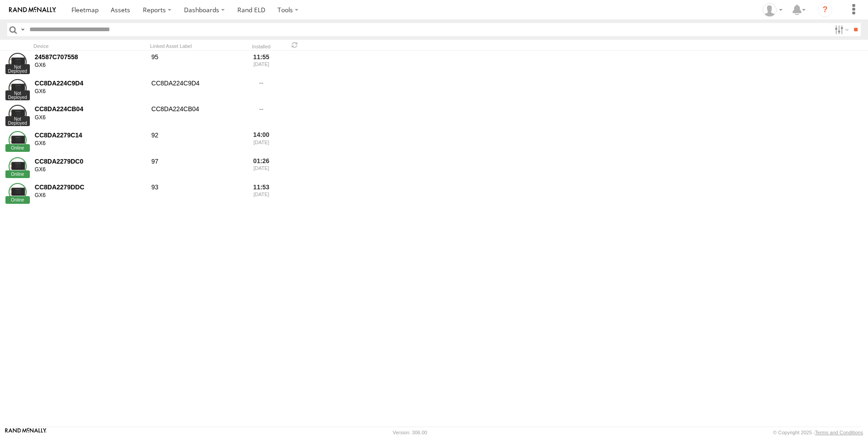 Image resolution: width=868 pixels, height=437 pixels. What do you see at coordinates (839, 433) in the screenshot?
I see `a: Terms and Conditions` at bounding box center [839, 433].